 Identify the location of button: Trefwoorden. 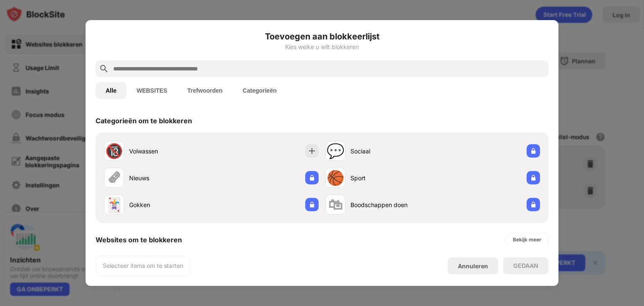
(205, 90).